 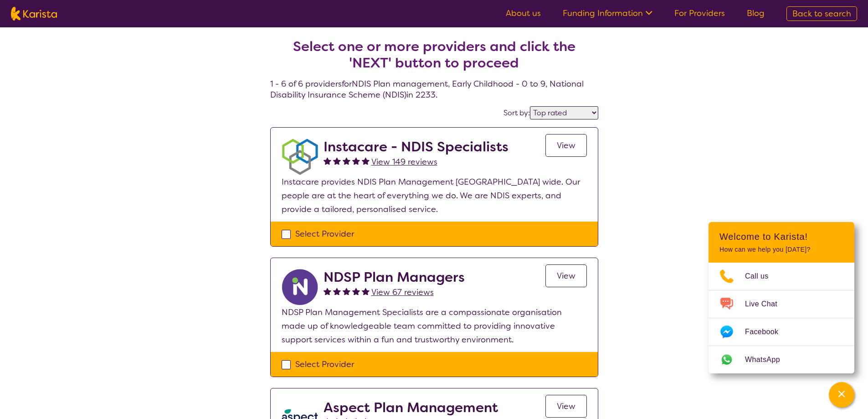 What do you see at coordinates (781, 237) in the screenshot?
I see `h2: Welcome to Karista!` at bounding box center [781, 237].